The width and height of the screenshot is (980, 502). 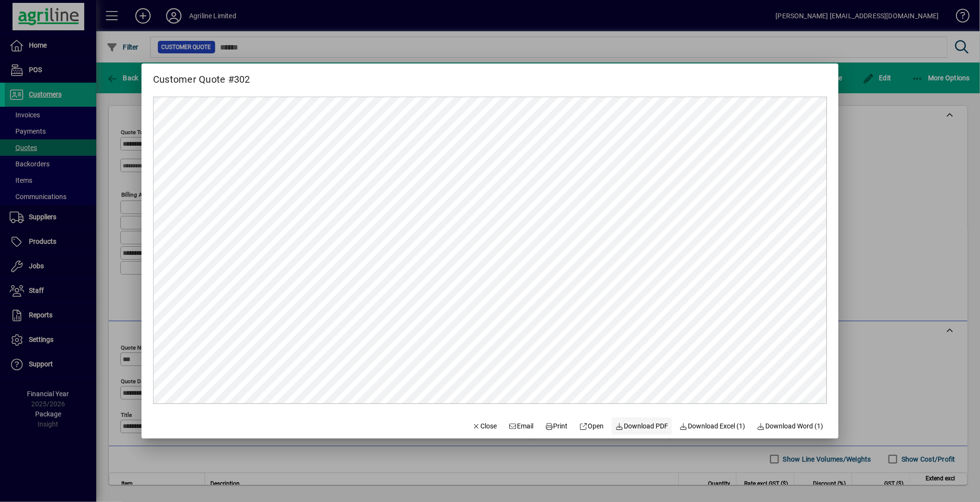 I want to click on span: Email, so click(x=521, y=426).